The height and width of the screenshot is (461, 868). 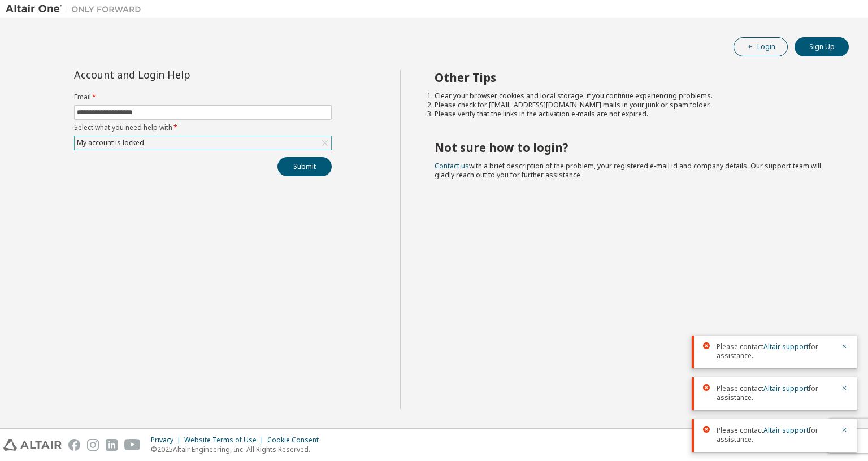 I want to click on label: Select what you need help with, so click(x=203, y=127).